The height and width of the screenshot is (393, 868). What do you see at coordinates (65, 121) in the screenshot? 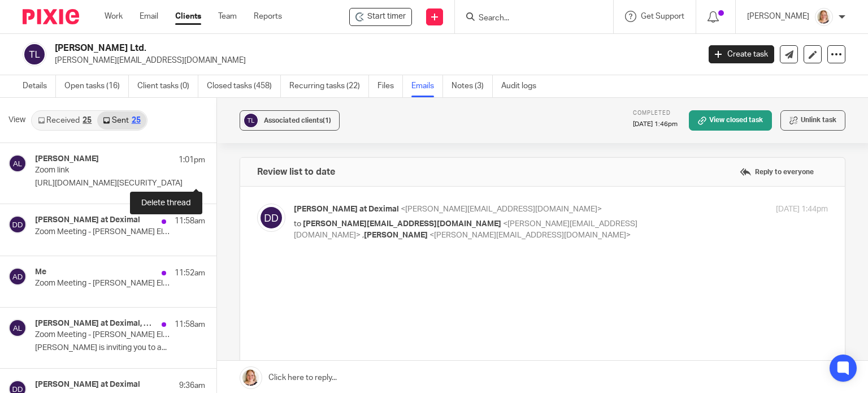
I see `a: Received25` at bounding box center [65, 121].